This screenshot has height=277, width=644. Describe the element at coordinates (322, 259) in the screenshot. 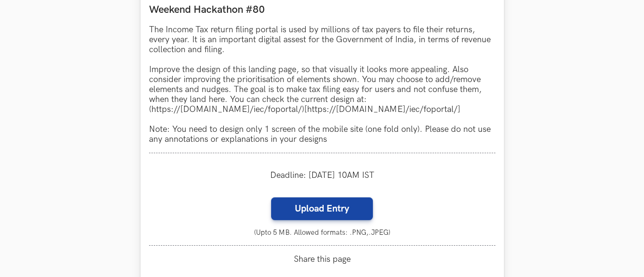

I see `span: Share this page` at that location.